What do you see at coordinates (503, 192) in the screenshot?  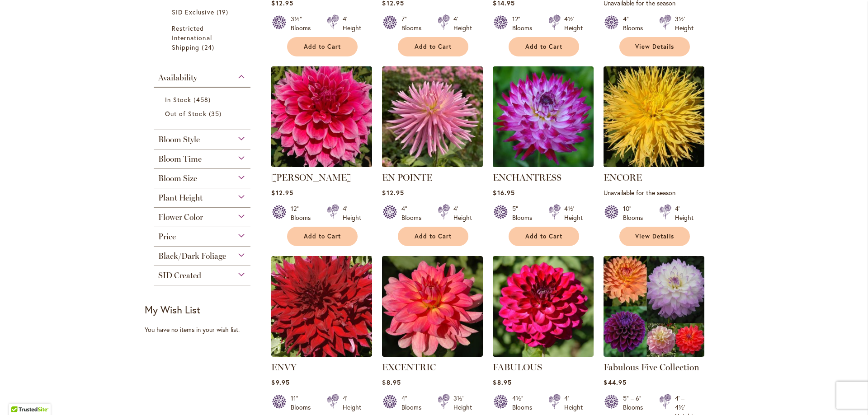 I see `span: $16.95` at bounding box center [503, 192].